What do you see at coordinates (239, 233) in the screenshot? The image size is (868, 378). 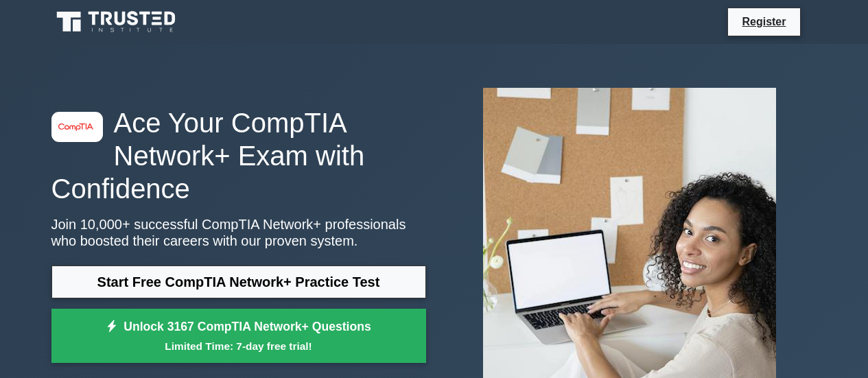 I see `p: Join 10,000+ successful CompTIA Network+ professionals who boosted their careers with our proven ...` at bounding box center [239, 233].